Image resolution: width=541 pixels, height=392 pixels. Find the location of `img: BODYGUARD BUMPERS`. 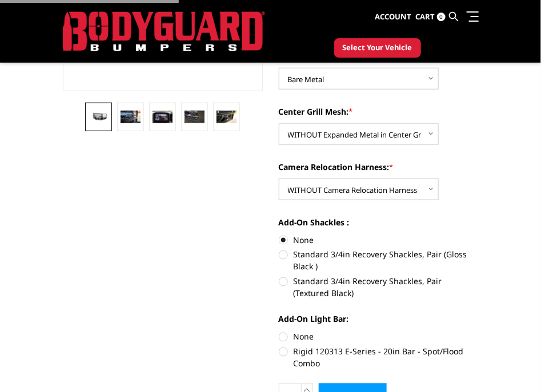

img: BODYGUARD BUMPERS is located at coordinates (164, 32).